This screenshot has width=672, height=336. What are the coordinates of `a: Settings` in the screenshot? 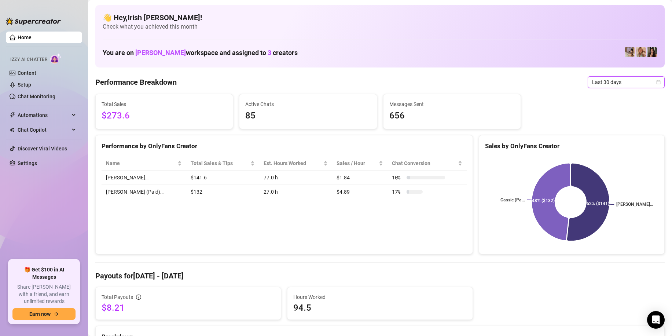 It's located at (27, 163).